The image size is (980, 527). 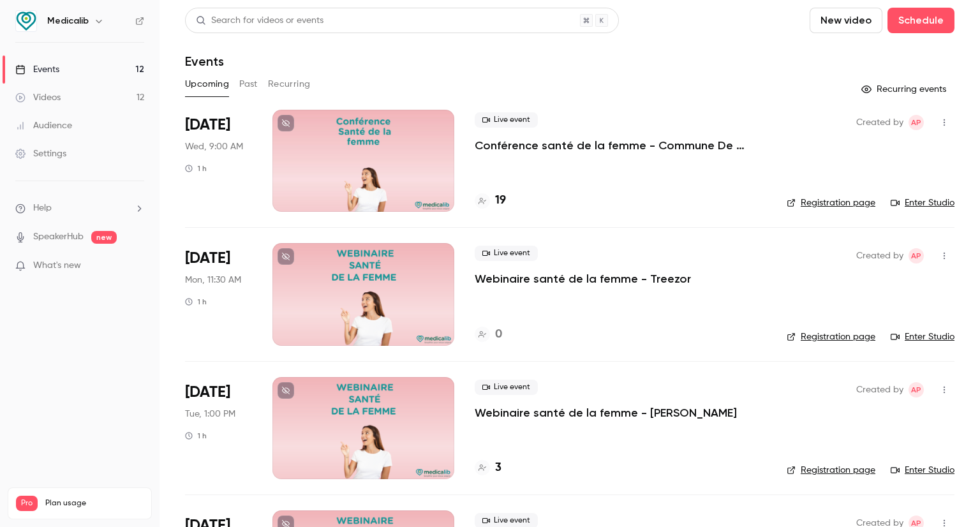 I want to click on a: Webinaire santé de la femme - Treezor, so click(x=583, y=279).